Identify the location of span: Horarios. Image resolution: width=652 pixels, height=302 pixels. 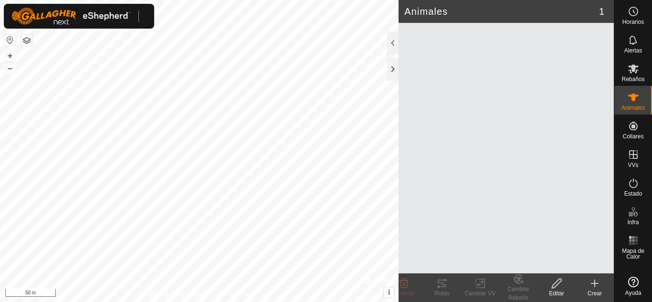
(633, 22).